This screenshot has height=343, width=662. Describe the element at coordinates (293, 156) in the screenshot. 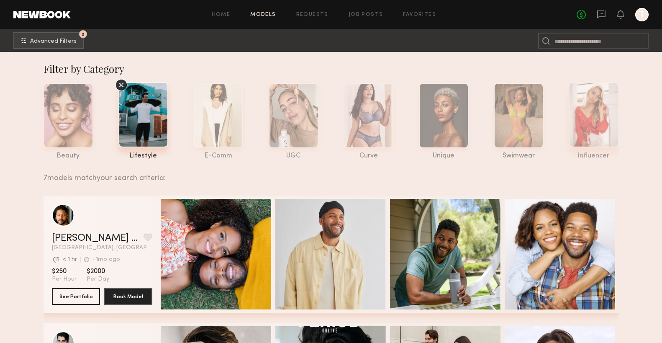

I see `div: UGC` at that location.